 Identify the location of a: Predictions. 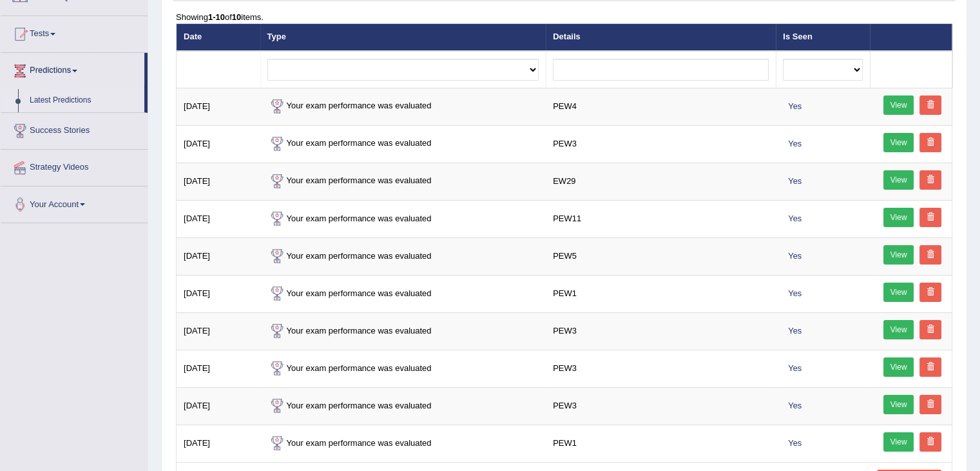
(72, 69).